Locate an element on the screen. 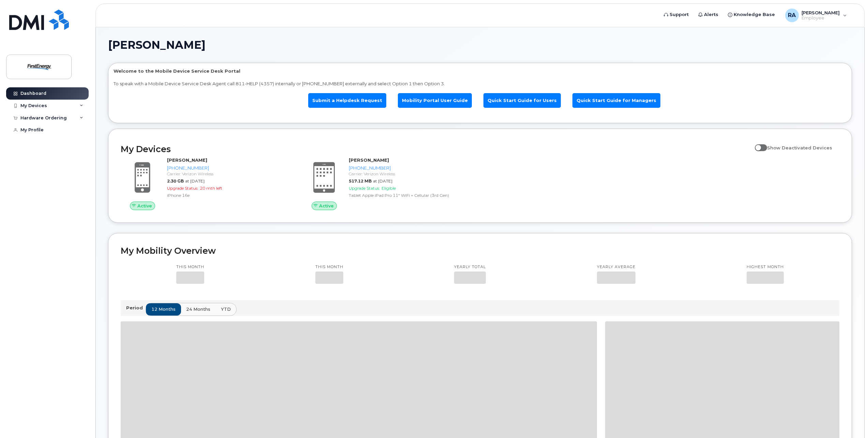  span: 2.30 GB is located at coordinates (175, 181).